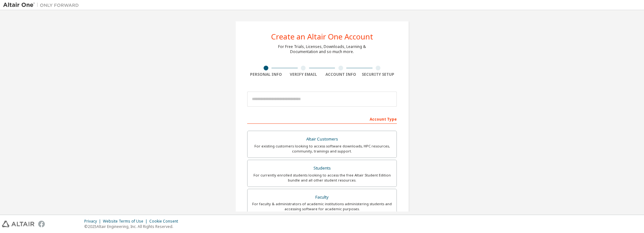  Describe the element at coordinates (93, 221) in the screenshot. I see `div: Privacy` at that location.